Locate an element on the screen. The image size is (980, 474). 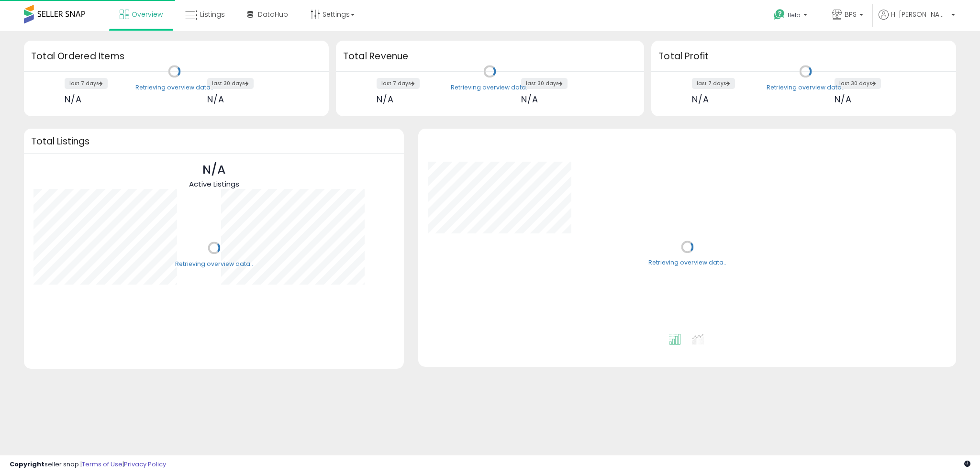
a: Help is located at coordinates (791, 16).